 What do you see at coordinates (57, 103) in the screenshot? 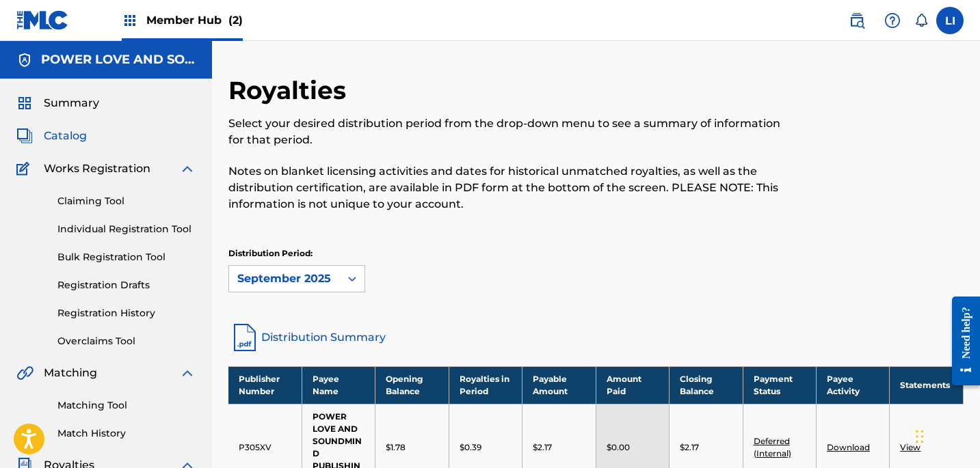
I see `a: SummarySummary` at bounding box center [57, 103].